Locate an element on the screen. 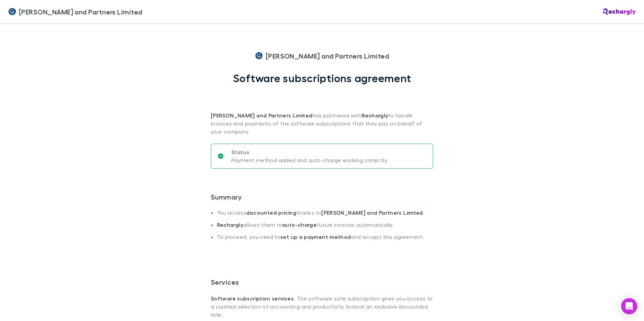  strong: Software subscription services is located at coordinates (252, 298).